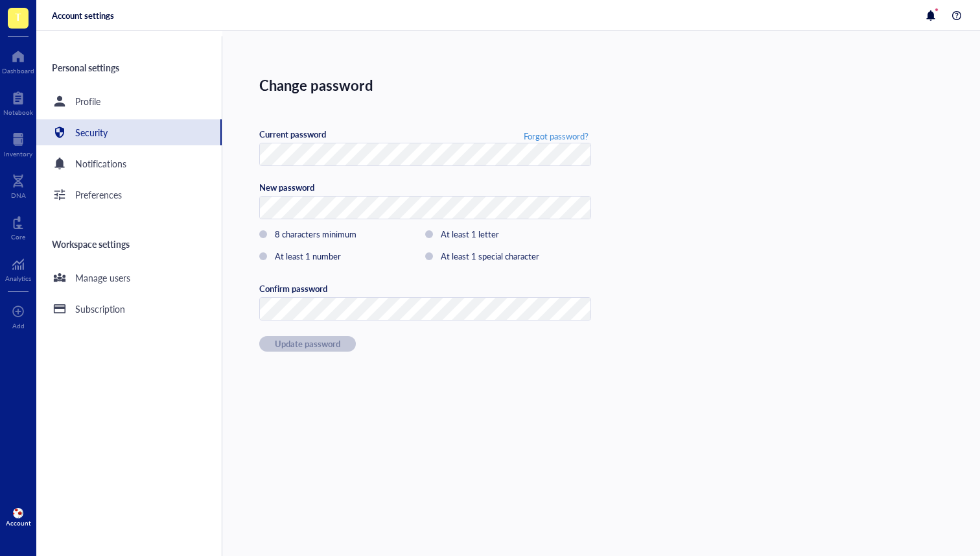 The image size is (980, 556). Describe the element at coordinates (18, 154) in the screenshot. I see `div: Inventory` at that location.